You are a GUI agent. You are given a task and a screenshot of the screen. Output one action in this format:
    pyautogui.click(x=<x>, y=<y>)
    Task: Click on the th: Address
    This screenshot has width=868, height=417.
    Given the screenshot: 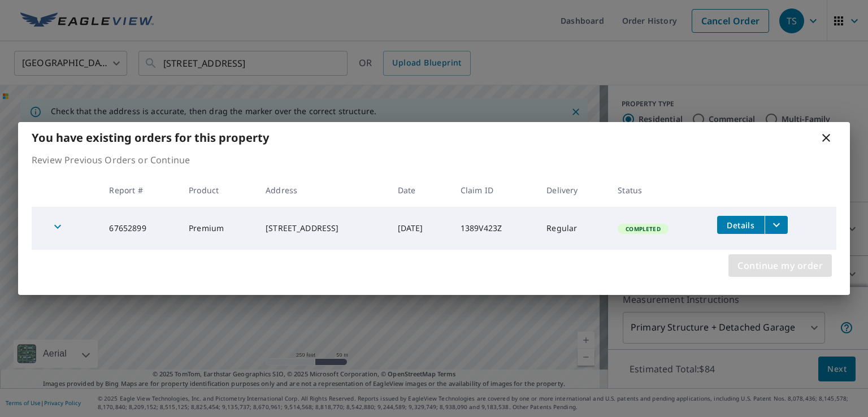 What is the action you would take?
    pyautogui.click(x=322, y=189)
    